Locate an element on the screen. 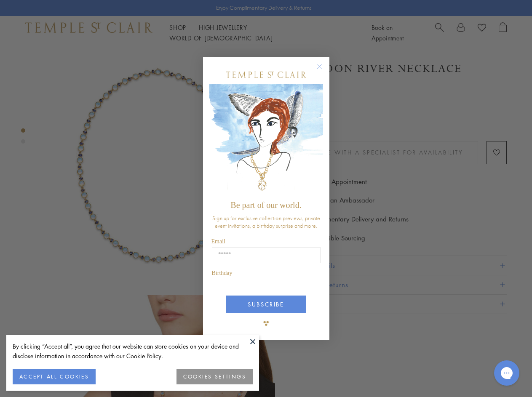 This screenshot has height=397, width=532. span: Email is located at coordinates (218, 242).